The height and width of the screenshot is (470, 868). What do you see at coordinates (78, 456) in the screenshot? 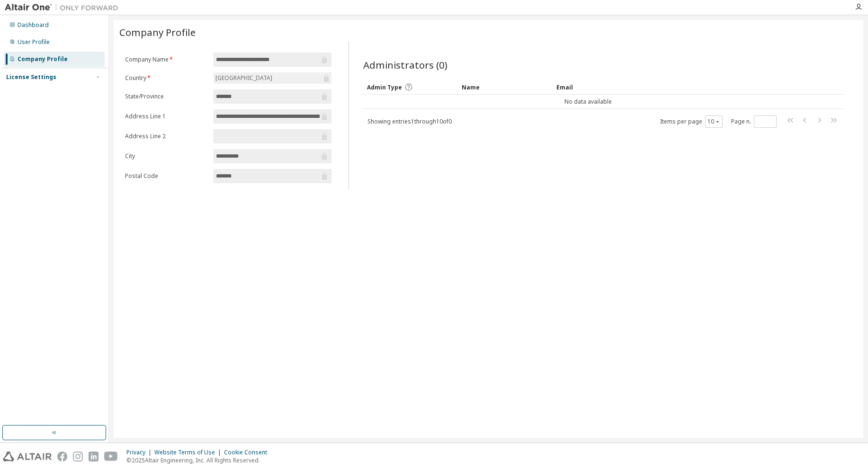
I see `img: instagram.svg` at bounding box center [78, 456].